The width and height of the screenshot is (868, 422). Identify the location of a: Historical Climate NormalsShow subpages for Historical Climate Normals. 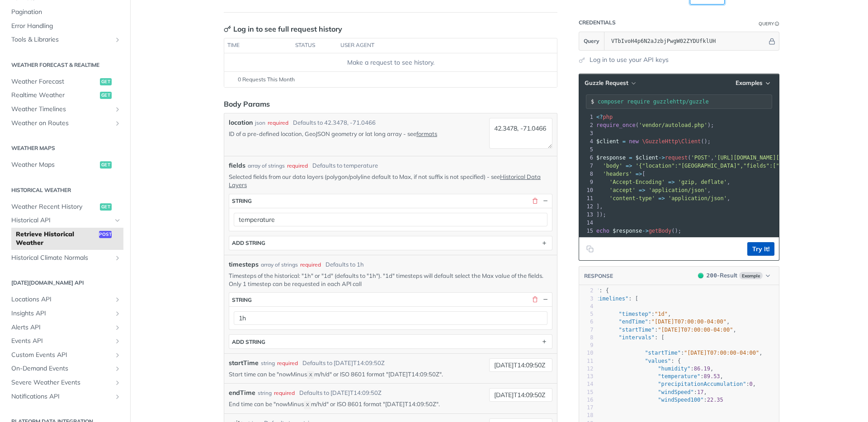
(65, 258).